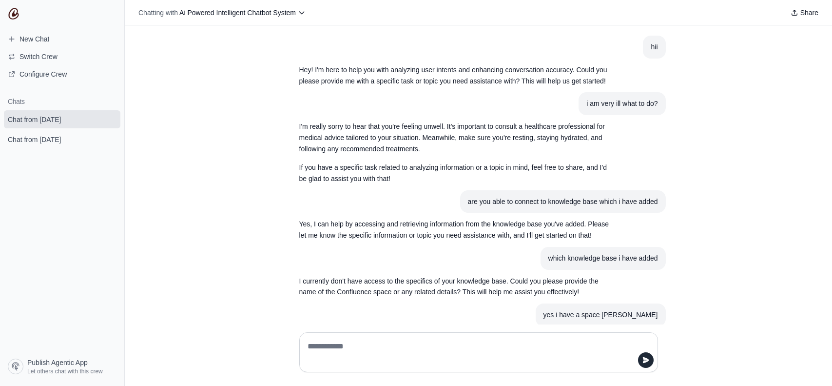 The height and width of the screenshot is (386, 832). Describe the element at coordinates (563, 201) in the screenshot. I see `div: are you able to connect to knowledge base which i have added` at that location.